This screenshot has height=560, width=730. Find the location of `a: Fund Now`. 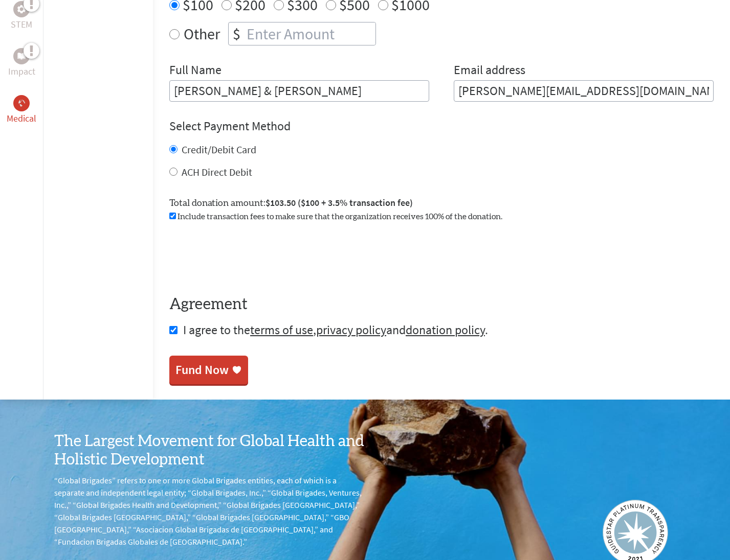

a: Fund Now is located at coordinates (209, 370).